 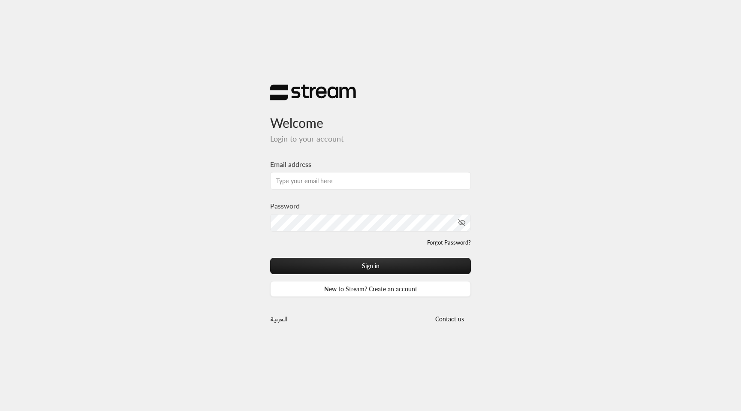 What do you see at coordinates (370, 139) in the screenshot?
I see `h5: Login to your account` at bounding box center [370, 139].